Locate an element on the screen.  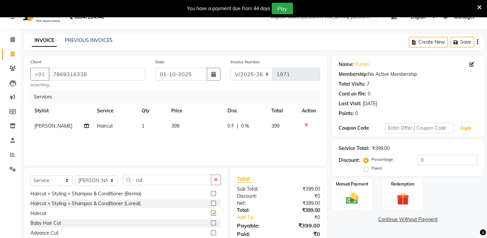
div: Points: is located at coordinates (346, 113).